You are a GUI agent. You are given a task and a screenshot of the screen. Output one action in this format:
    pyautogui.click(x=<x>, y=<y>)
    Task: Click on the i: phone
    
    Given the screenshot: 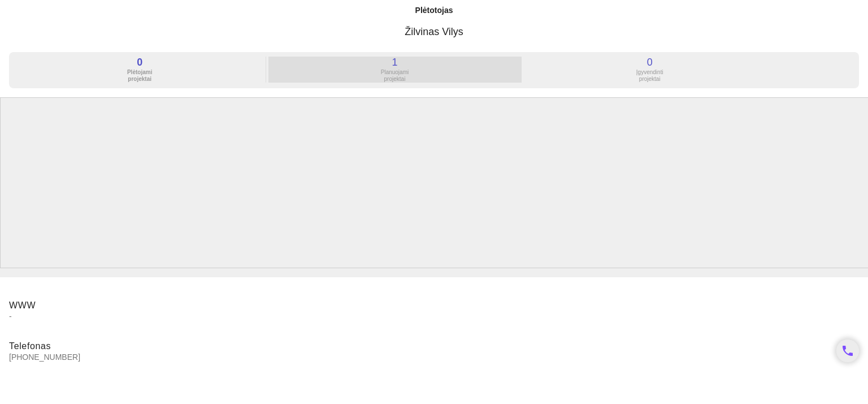 What is the action you would take?
    pyautogui.click(x=848, y=351)
    